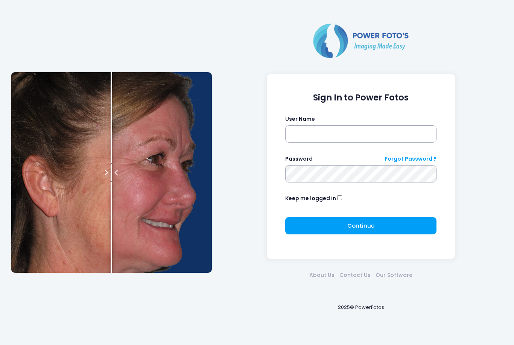  What do you see at coordinates (322, 275) in the screenshot?
I see `a: About Us` at bounding box center [322, 275].